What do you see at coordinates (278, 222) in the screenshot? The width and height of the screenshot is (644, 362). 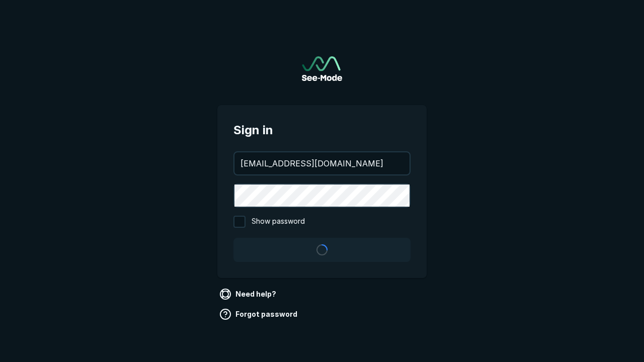 I see `span: Show password` at bounding box center [278, 222].